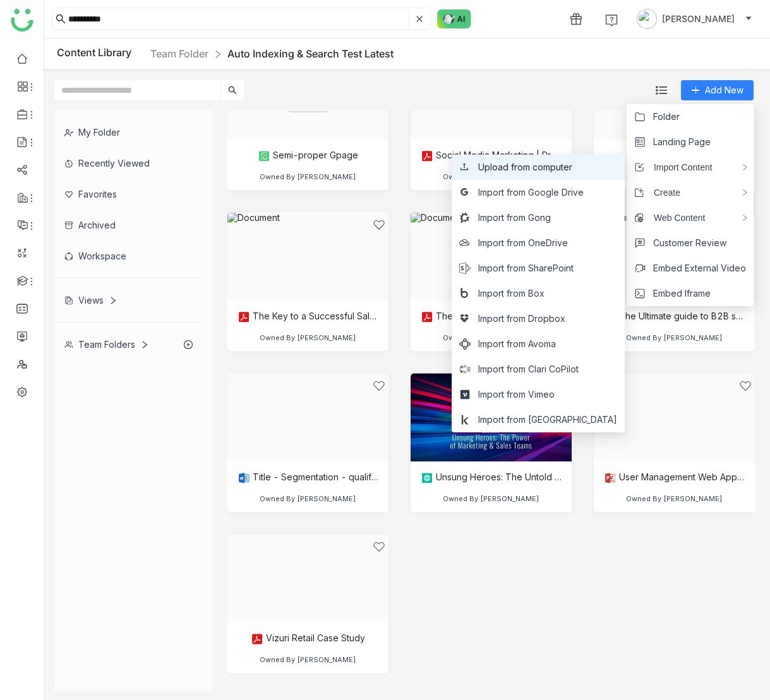  Describe the element at coordinates (662, 193) in the screenshot. I see `span: Create` at that location.